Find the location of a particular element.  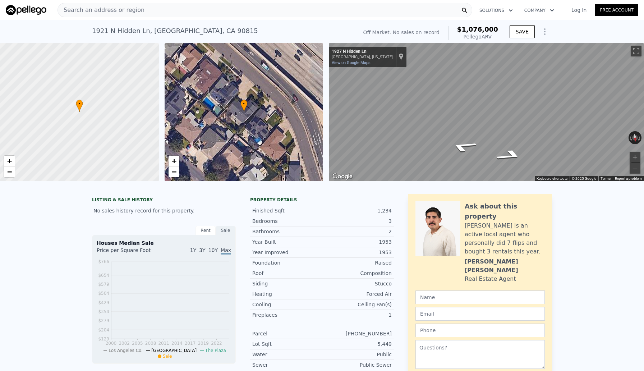

a: Show location on map is located at coordinates (401, 57).